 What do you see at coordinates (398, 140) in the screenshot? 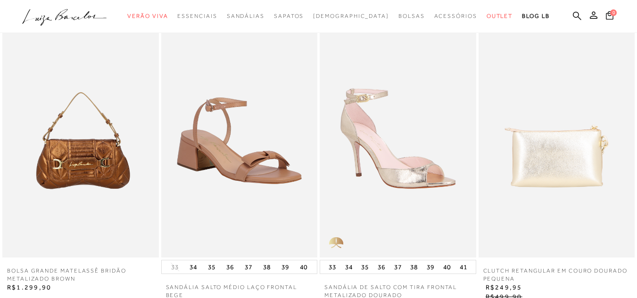
I see `a: SANDÁLIA DE SALTO COM TIRA FRONTAL METALIZADO DOURADO` at bounding box center [398, 140].